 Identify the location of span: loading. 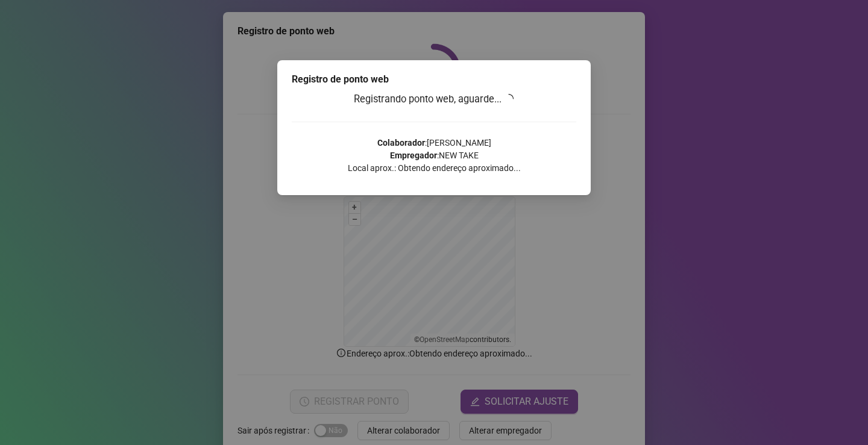
(509, 99).